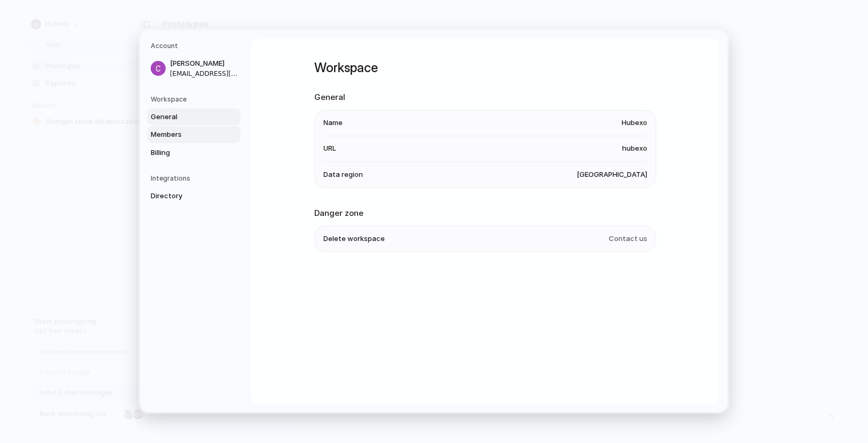 Image resolution: width=868 pixels, height=443 pixels. What do you see at coordinates (485, 213) in the screenshot?
I see `h2: Danger zone` at bounding box center [485, 213].